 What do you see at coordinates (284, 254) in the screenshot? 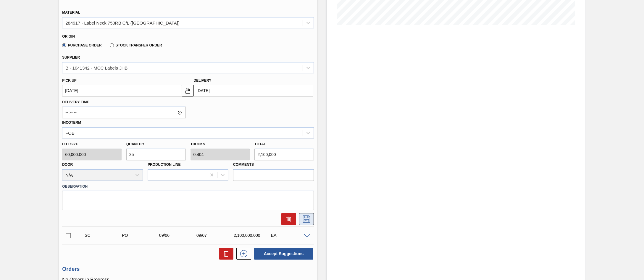
I see `button: Accept Suggestions` at bounding box center [284, 254].